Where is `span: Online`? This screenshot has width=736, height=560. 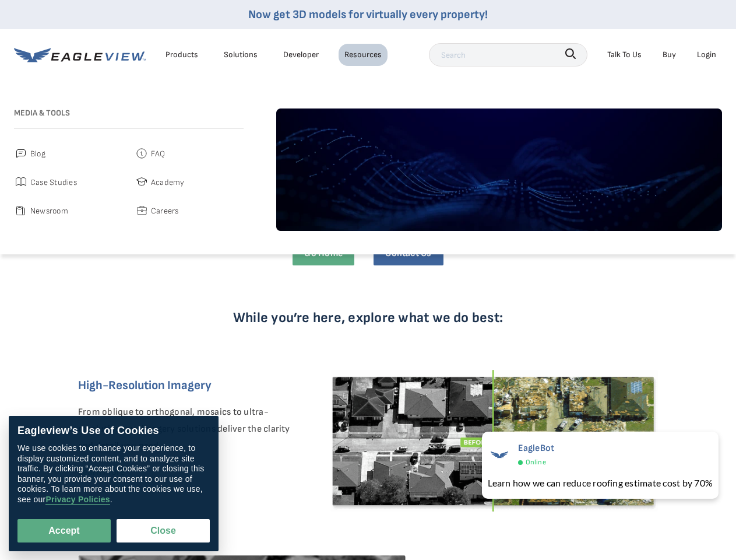
span: Online is located at coordinates (536, 462).